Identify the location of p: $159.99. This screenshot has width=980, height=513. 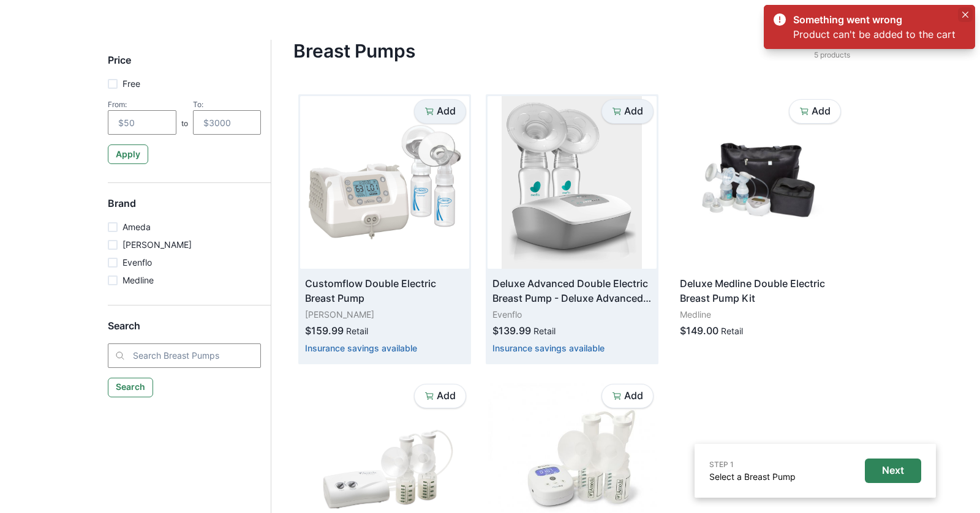
(324, 331).